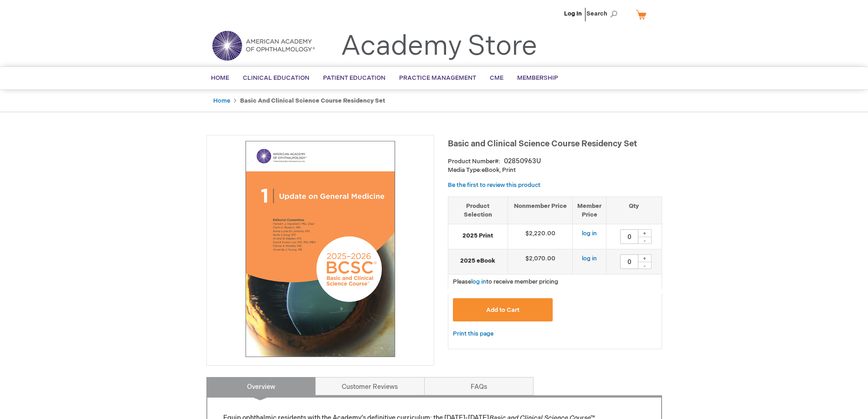  Describe the element at coordinates (494, 185) in the screenshot. I see `a: Be the first to review this product` at that location.